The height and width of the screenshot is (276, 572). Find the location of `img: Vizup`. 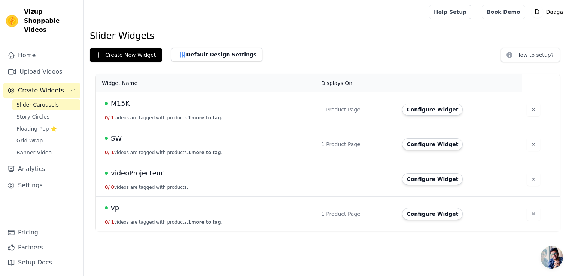

img: Vizup is located at coordinates (12, 21).